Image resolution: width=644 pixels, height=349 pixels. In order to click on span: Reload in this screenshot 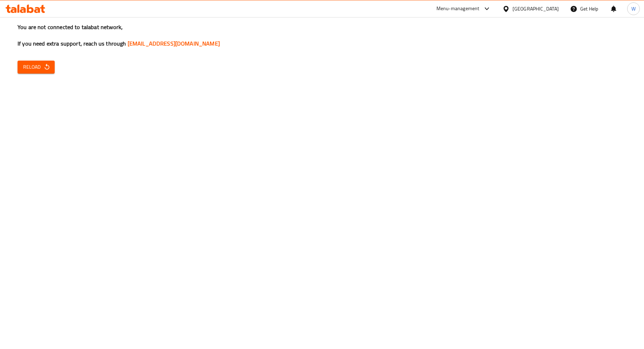, I will do `click(36, 67)`.